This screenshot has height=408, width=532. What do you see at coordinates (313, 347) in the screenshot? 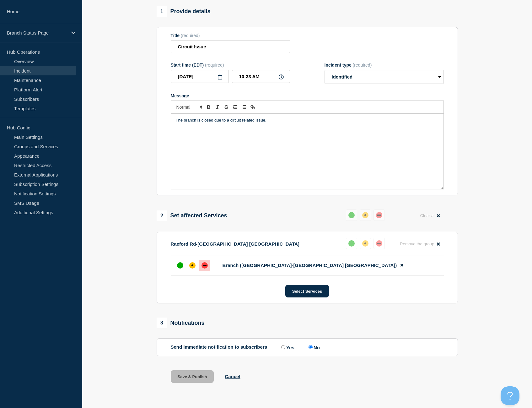
I see `label: No` at bounding box center [313, 347].